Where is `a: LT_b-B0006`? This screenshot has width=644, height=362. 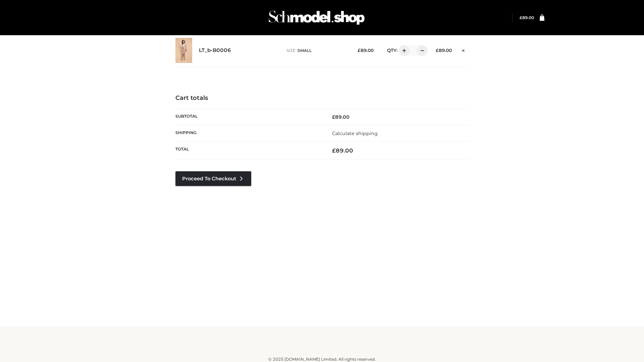
a: LT_b-B0006 is located at coordinates (215, 50).